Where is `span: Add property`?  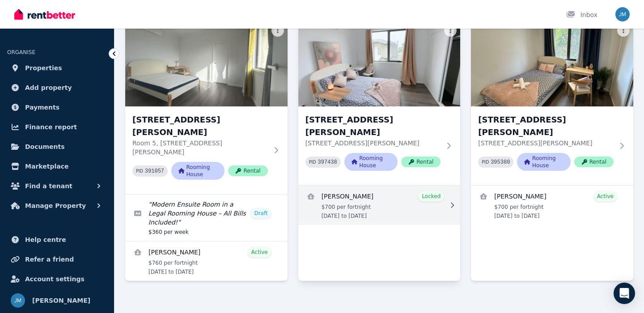 span: Add property is located at coordinates (49, 87).